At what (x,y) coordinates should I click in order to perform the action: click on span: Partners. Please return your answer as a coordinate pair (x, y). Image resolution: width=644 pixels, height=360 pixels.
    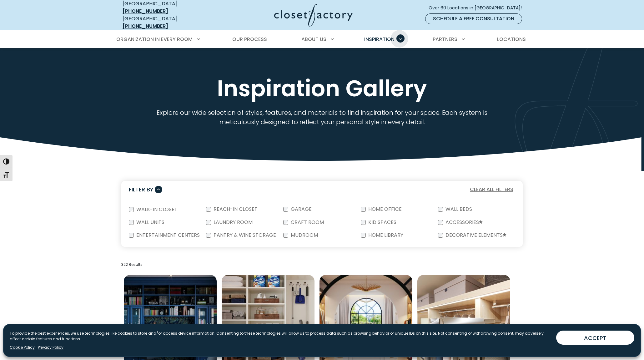
    Looking at the image, I should click on (445, 39).